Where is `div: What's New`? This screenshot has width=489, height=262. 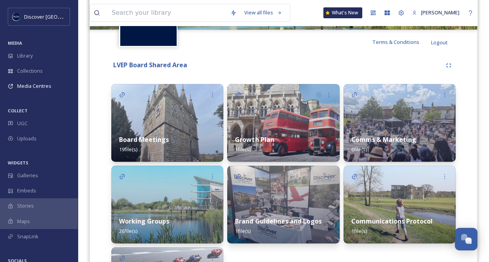
div: What's New is located at coordinates (343, 13).